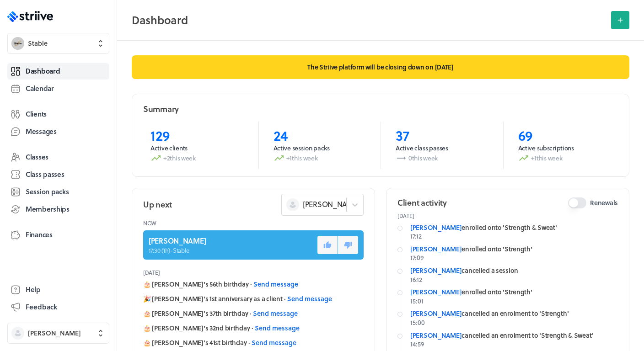 The height and width of the screenshot is (351, 644). Describe the element at coordinates (442, 158) in the screenshot. I see `p: 0 this week` at that location.